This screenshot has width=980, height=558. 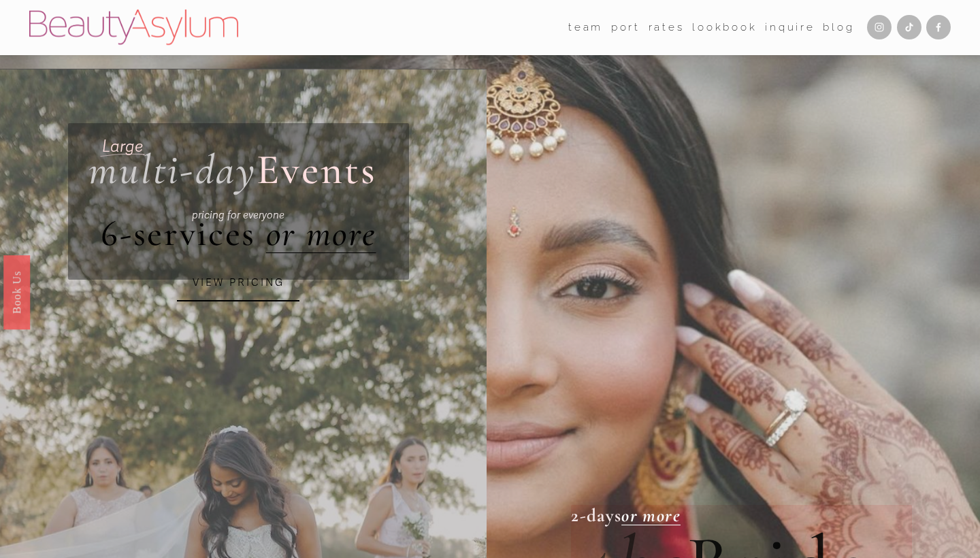 What do you see at coordinates (790, 27) in the screenshot?
I see `a: Inquire` at bounding box center [790, 27].